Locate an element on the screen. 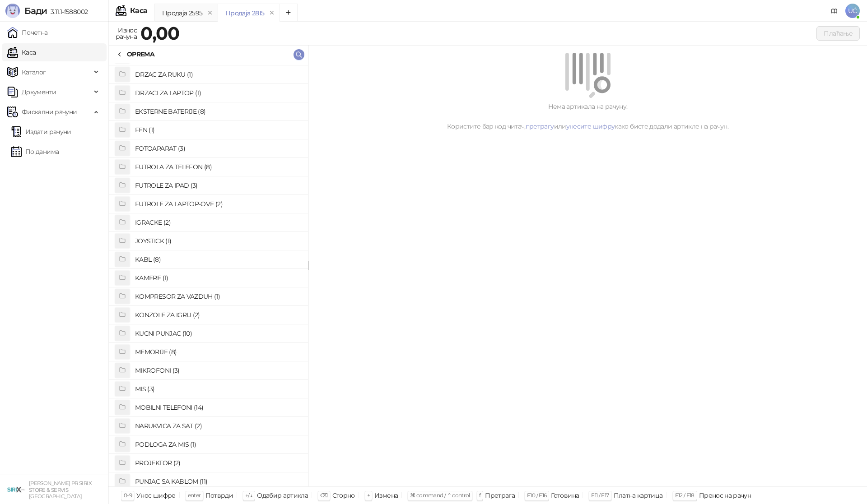 The width and height of the screenshot is (867, 504). div: Потврди is located at coordinates (219, 495).